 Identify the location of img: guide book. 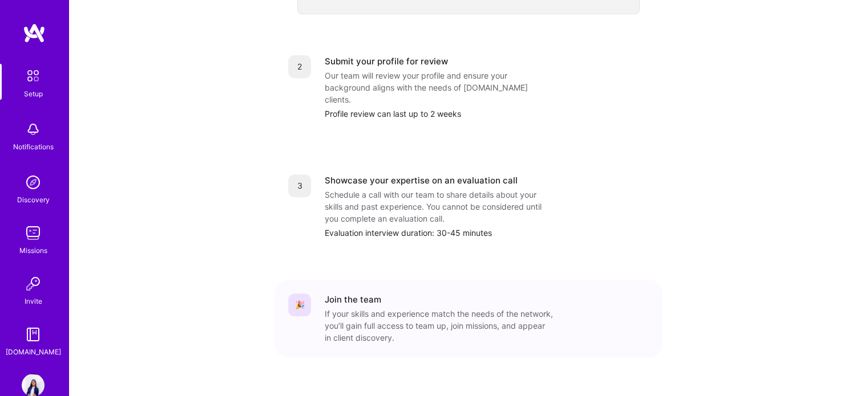
(33, 335).